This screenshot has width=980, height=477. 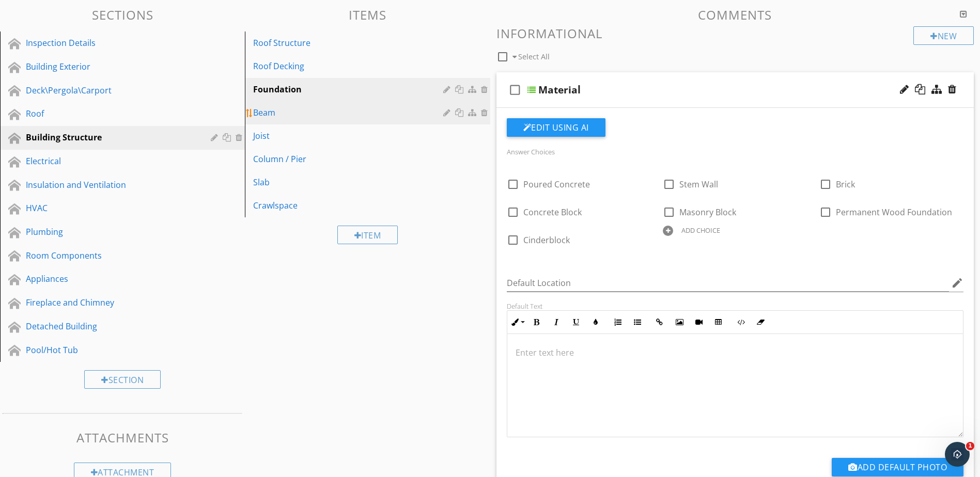 I want to click on span: Poured Concrete, so click(x=556, y=184).